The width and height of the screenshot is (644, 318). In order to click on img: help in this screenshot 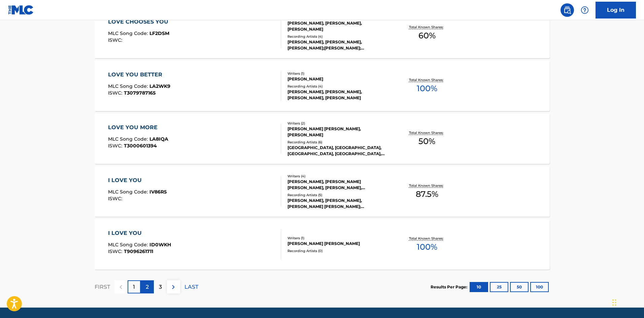, I will do `click(585, 10)`.